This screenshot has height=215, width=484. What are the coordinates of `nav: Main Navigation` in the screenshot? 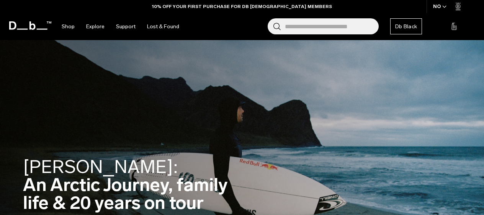 It's located at (120, 26).